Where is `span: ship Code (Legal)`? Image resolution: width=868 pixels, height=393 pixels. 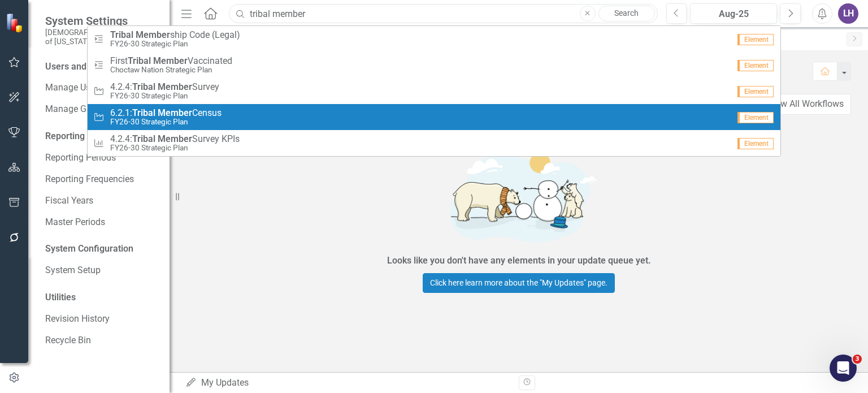
span: ship Code (Legal) is located at coordinates (175, 35).